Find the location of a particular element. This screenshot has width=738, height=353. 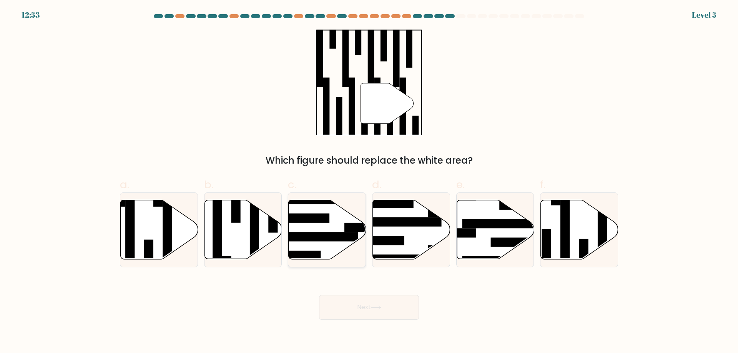

span: c. is located at coordinates (292, 185).